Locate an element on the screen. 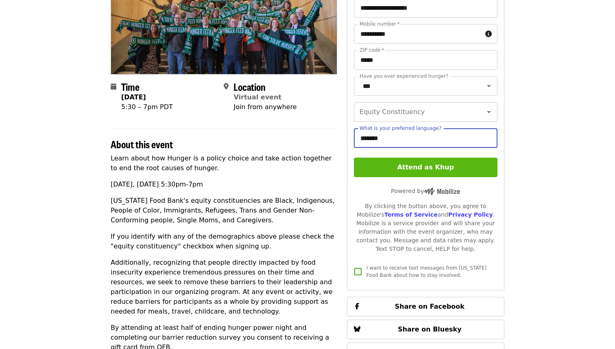  img: Powered by Mobilize is located at coordinates (442, 191).